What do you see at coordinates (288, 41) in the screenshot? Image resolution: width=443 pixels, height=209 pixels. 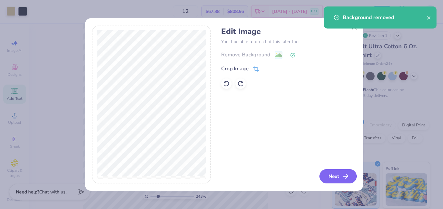 I see `p: You’ll be able to do all of this later too.` at bounding box center [288, 41].